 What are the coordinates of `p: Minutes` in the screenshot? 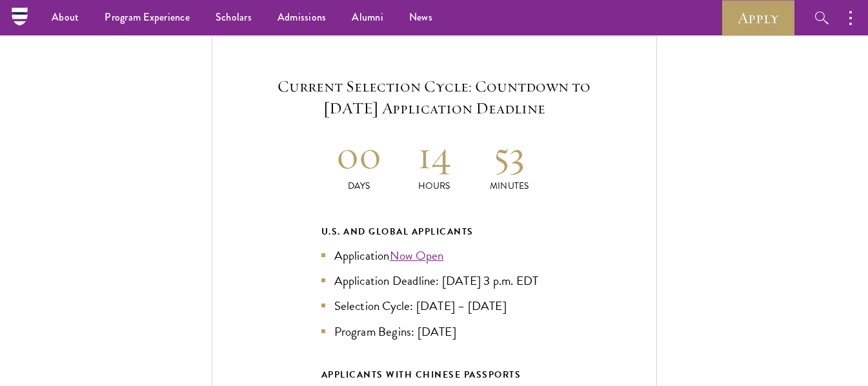 It's located at (509, 186).